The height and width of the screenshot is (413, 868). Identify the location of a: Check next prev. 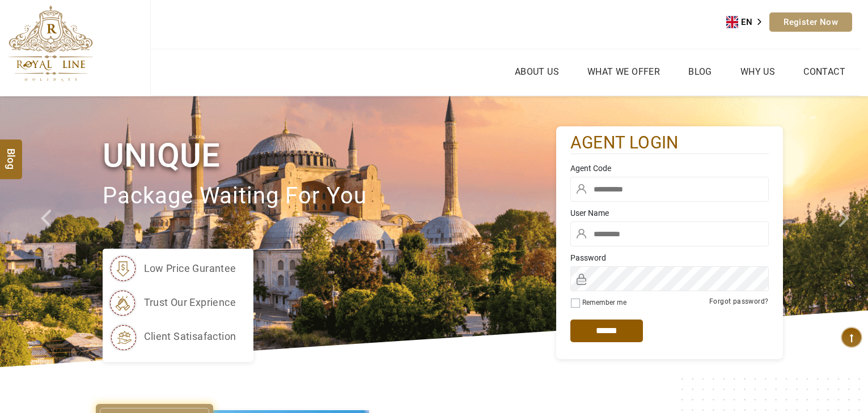
(48, 232).